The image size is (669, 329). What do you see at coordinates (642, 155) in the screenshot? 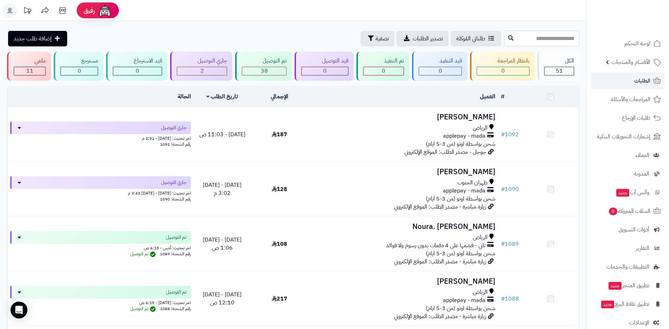
I see `span: العملاء` at bounding box center [642, 155].